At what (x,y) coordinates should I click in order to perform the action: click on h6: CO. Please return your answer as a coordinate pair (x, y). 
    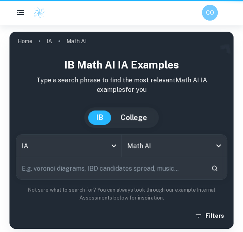
    Looking at the image, I should click on (210, 13).